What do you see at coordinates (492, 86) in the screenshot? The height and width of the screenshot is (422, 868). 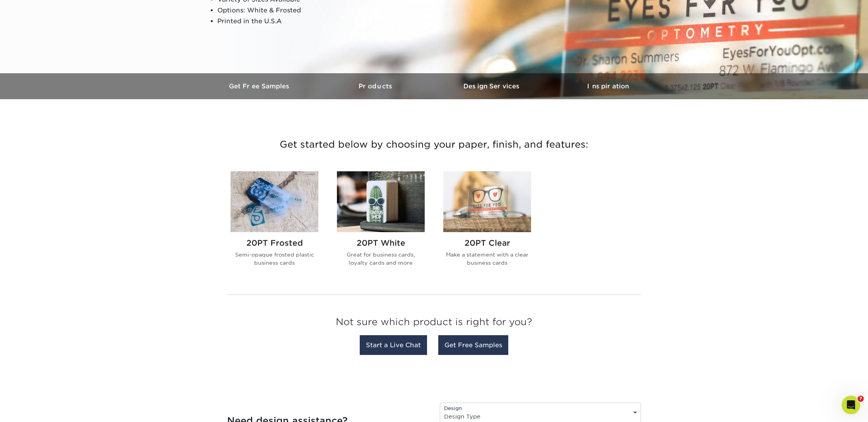 I see `h3: Design Services` at bounding box center [492, 86].